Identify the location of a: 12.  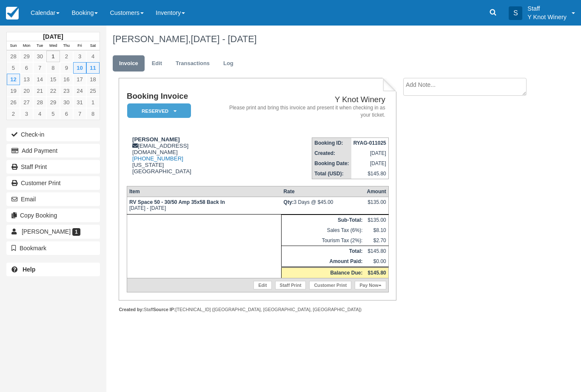
(13, 79).